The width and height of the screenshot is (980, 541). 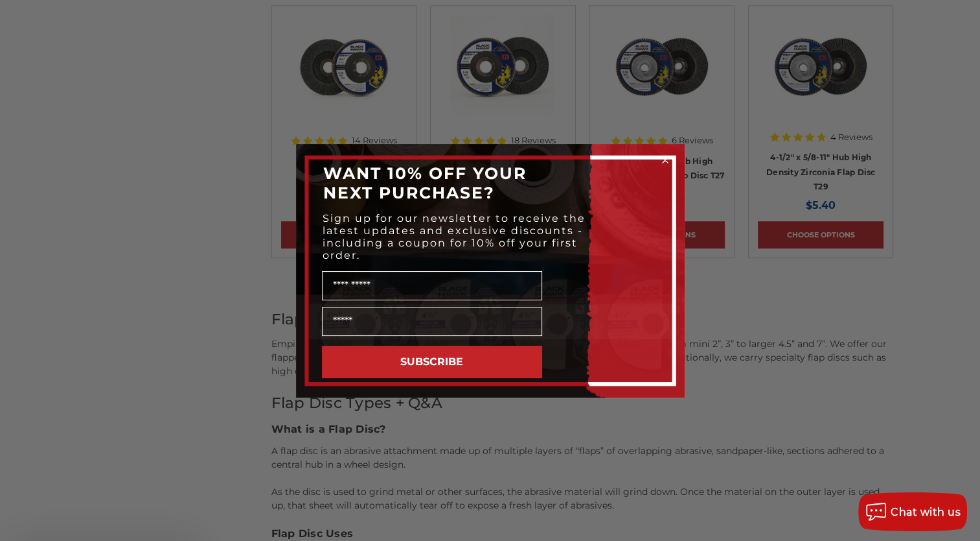 I want to click on span: Chat with us, so click(x=926, y=512).